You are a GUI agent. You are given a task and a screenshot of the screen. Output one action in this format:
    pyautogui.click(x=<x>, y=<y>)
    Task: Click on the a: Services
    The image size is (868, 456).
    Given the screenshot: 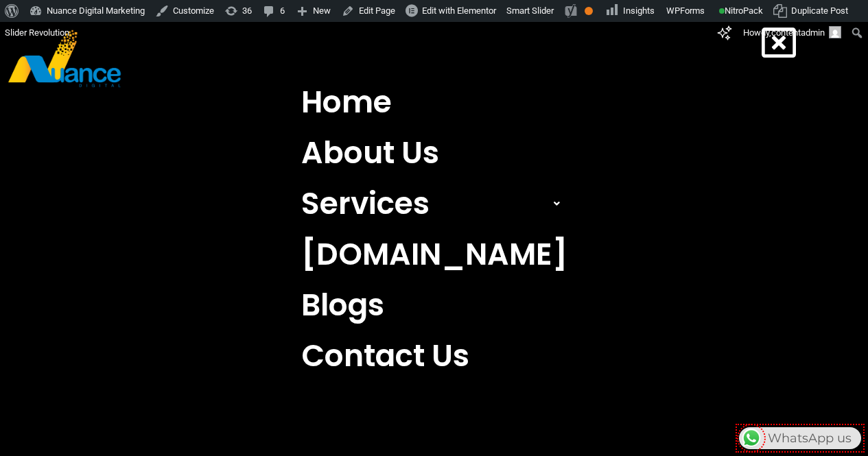 What is the action you would take?
    pyautogui.click(x=434, y=204)
    